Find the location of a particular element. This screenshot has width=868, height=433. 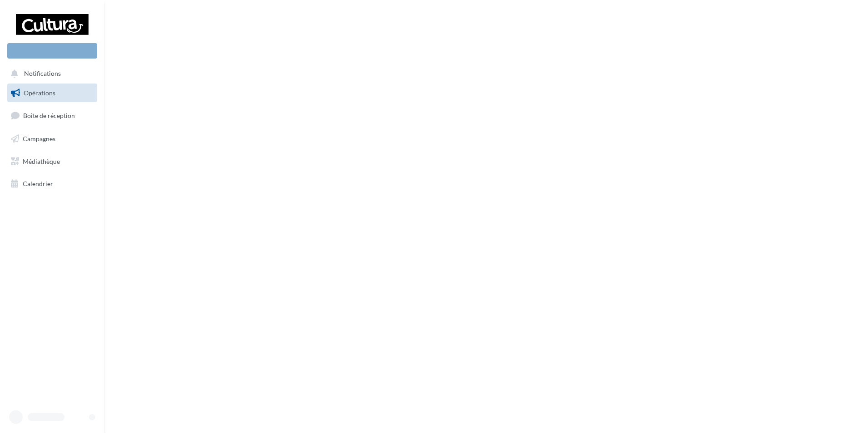

span: Notifications is located at coordinates (42, 73).